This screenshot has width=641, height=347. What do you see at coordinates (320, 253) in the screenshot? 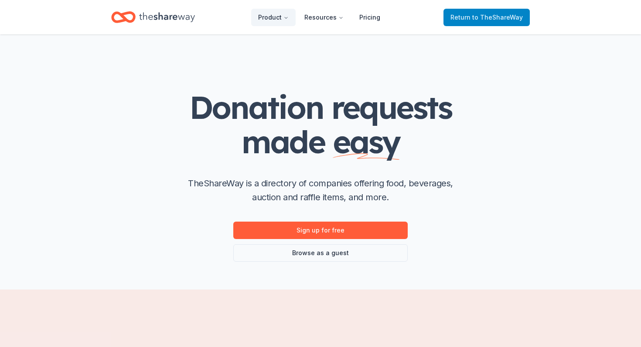
I see `a: Browse as a guest` at bounding box center [320, 253].